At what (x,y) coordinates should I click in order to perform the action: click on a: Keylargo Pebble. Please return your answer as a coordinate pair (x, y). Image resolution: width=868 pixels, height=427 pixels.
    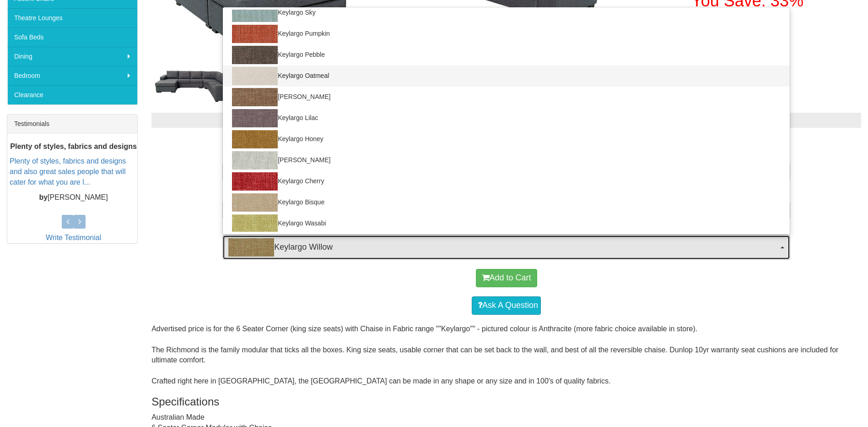
    Looking at the image, I should click on (507, 55).